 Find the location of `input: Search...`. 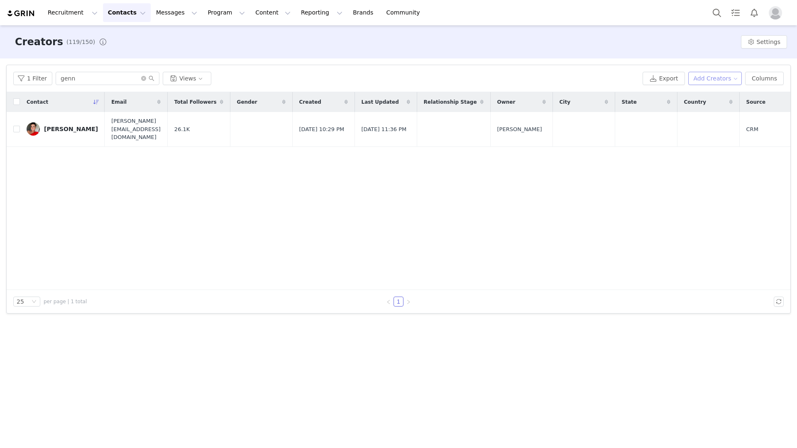

input: Search... is located at coordinates (108, 78).